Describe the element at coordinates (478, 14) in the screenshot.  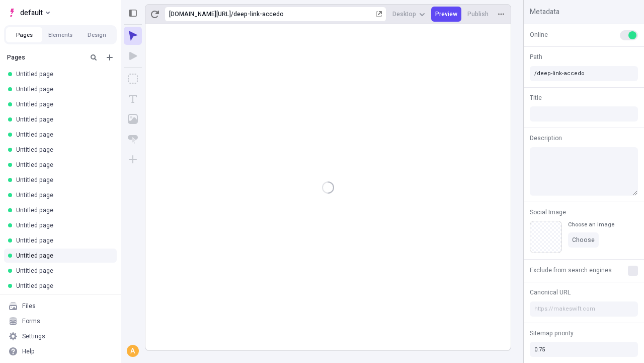
I see `span: Publish` at that location.